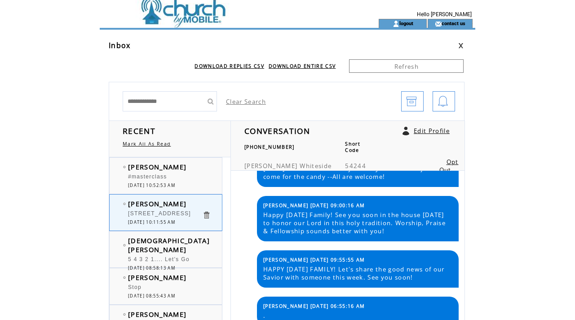 Image resolution: width=575 pixels, height=320 pixels. I want to click on a: Edit Profile, so click(432, 131).